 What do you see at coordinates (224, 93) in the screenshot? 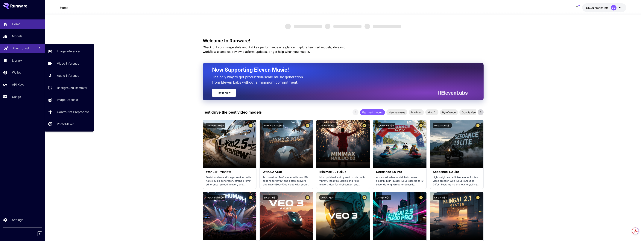
I see `a: Try It Now` at bounding box center [224, 93].